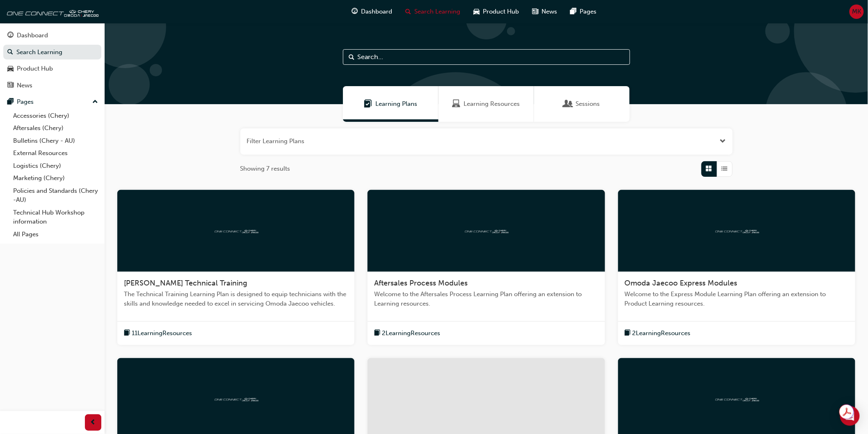 This screenshot has height=434, width=868. What do you see at coordinates (352, 57) in the screenshot?
I see `span: Search` at bounding box center [352, 57].